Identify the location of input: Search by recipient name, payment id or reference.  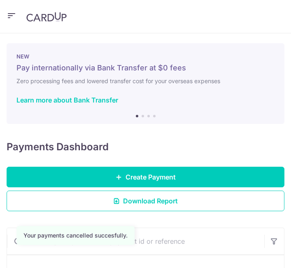
(136, 241).